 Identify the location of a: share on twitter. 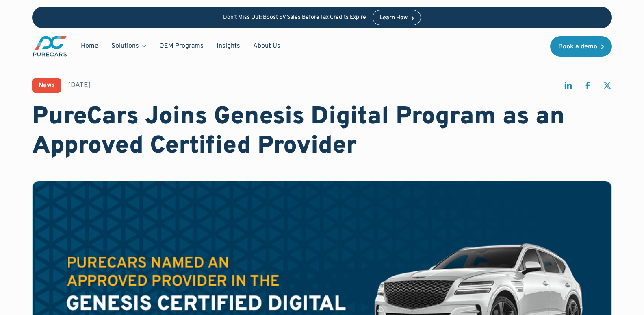
(608, 87).